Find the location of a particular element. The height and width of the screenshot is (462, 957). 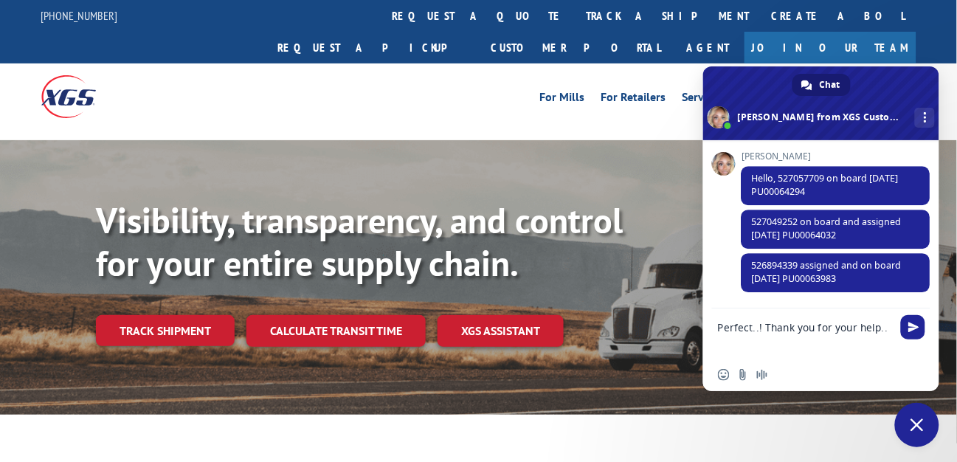

span: Insert an emoji is located at coordinates (724, 375).